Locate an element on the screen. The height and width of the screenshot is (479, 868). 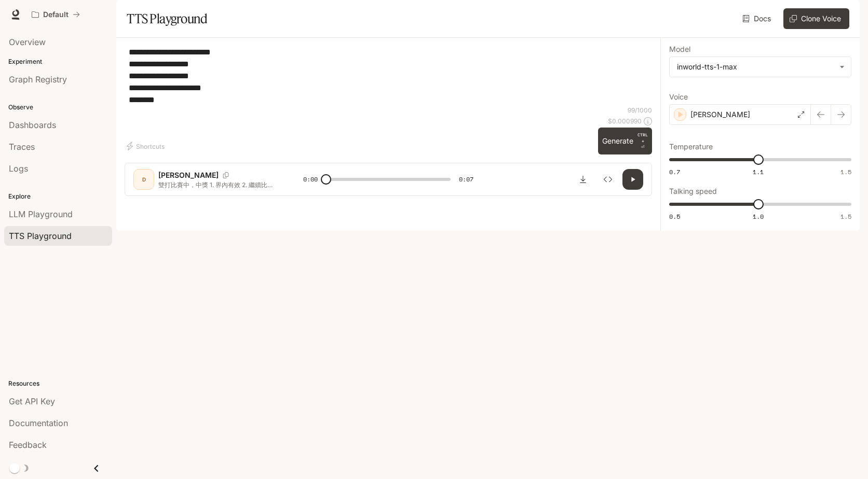
div: D is located at coordinates (144, 179).